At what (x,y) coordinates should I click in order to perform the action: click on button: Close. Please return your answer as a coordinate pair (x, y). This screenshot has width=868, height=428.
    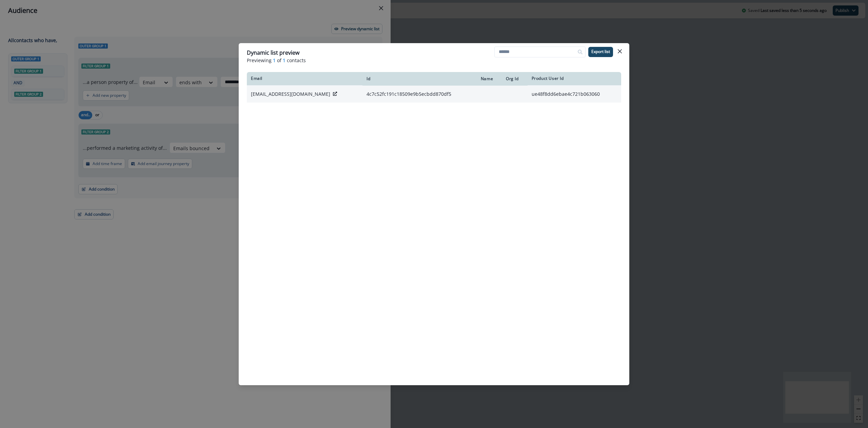
    Looking at the image, I should click on (620, 52).